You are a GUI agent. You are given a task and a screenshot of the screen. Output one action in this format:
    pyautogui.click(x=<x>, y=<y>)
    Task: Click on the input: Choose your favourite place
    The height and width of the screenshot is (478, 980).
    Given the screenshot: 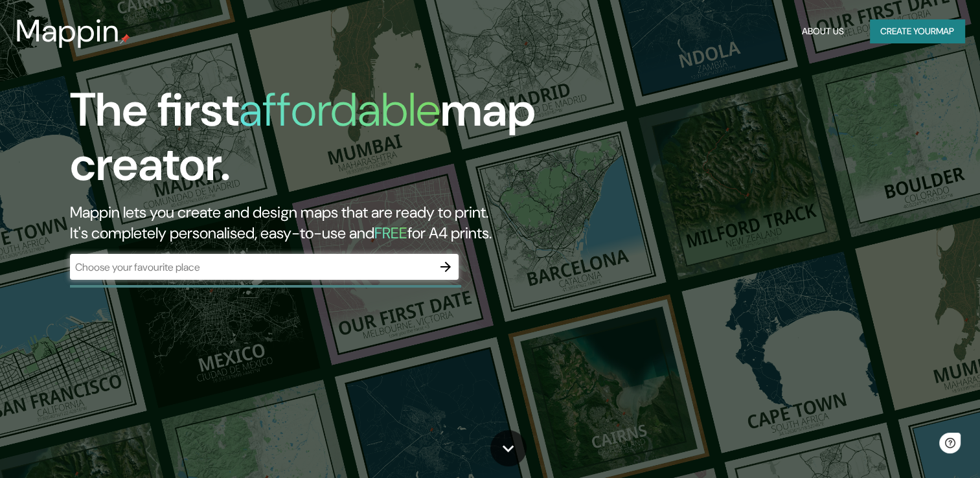 What is the action you would take?
    pyautogui.click(x=251, y=267)
    